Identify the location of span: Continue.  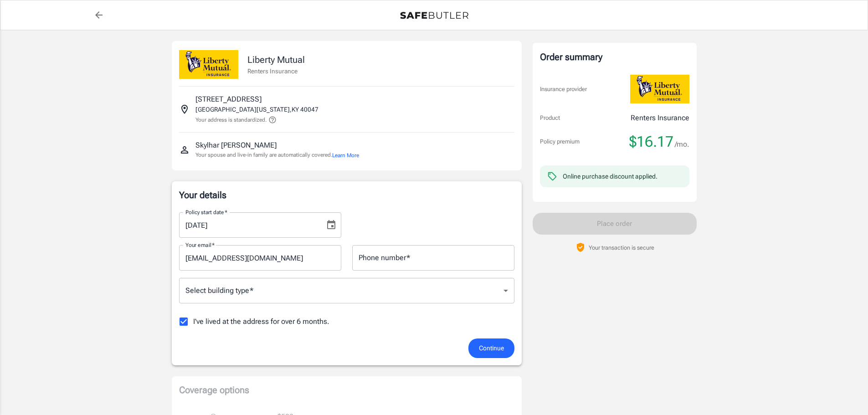
(491, 348).